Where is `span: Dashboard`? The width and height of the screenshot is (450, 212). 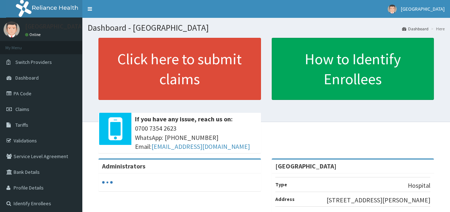
span: Dashboard is located at coordinates (27, 78).